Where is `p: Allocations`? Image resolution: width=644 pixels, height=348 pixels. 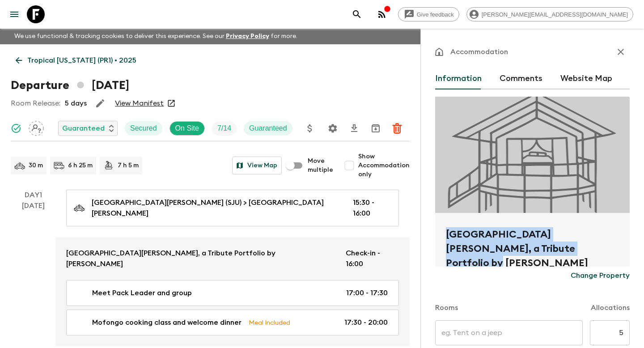 p: Allocations is located at coordinates (610, 307).